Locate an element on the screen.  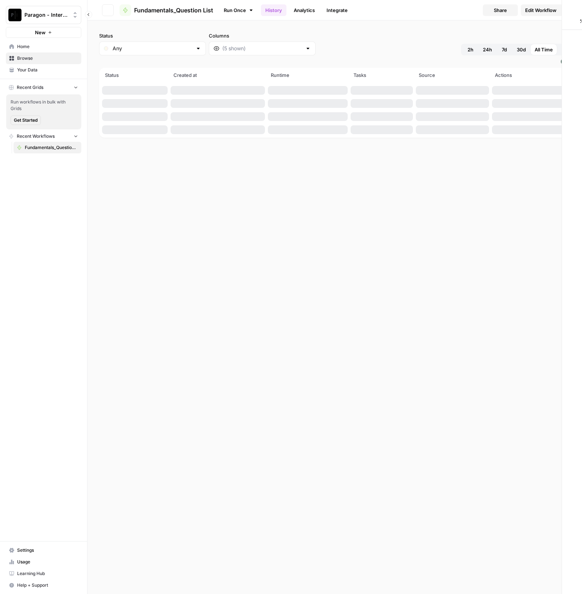
button: Recent Workflows is located at coordinates (43, 136).